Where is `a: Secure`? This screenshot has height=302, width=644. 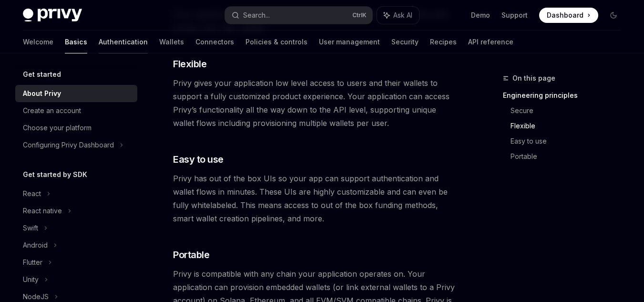
a: Secure is located at coordinates (569, 111).